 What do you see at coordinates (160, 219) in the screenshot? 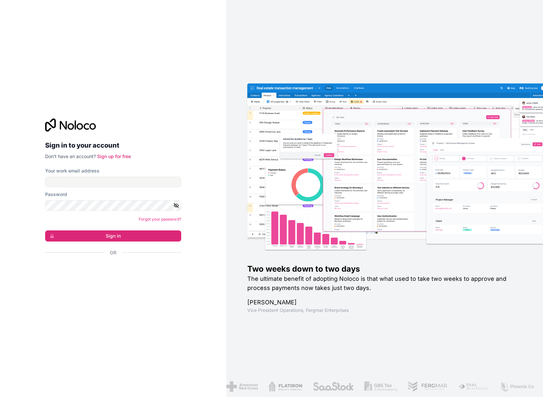
I see `a: Forgot your password?` at bounding box center [160, 219].